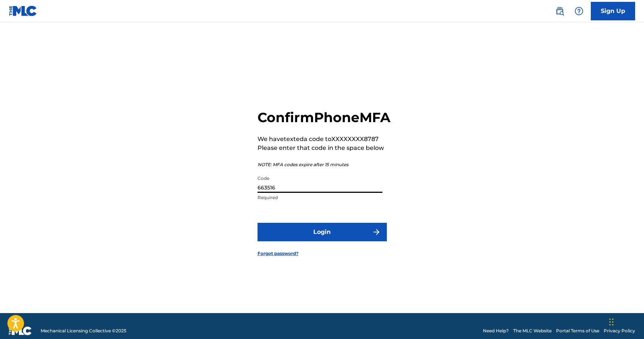  Describe the element at coordinates (324, 117) in the screenshot. I see `h2: Confirm Phone MFA` at that location.